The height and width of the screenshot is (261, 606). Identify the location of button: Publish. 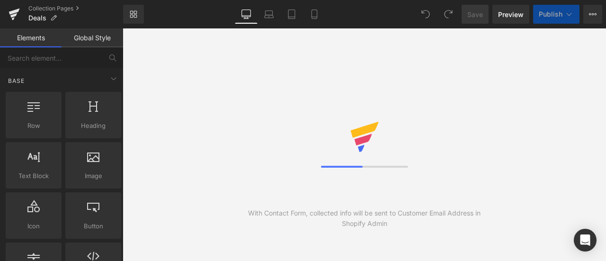
(557, 14).